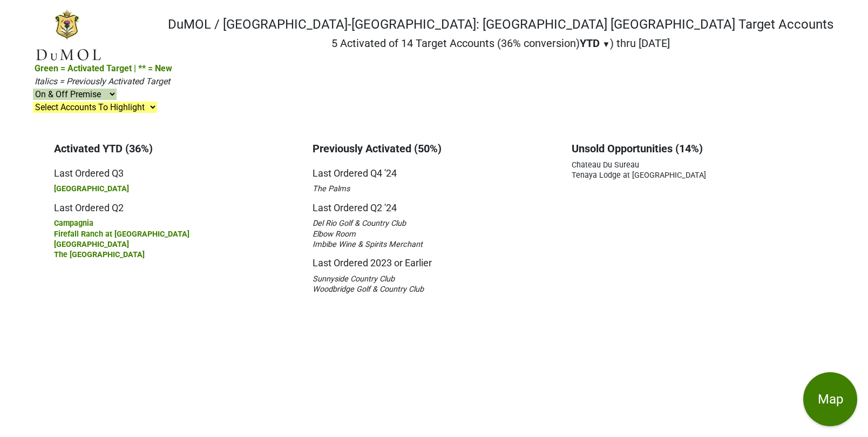  What do you see at coordinates (368, 244) in the screenshot?
I see `span: Imbibe Wine & Spirits Merchant` at bounding box center [368, 244].